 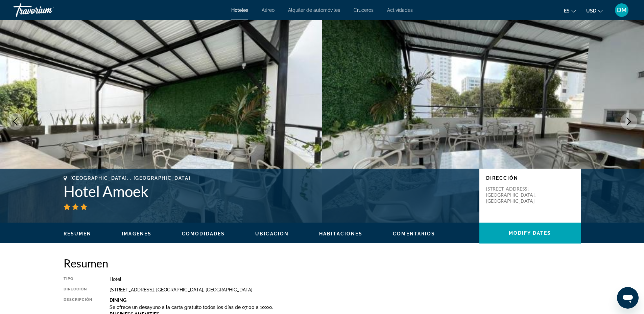 I want to click on a: Travorium, so click(x=47, y=10).